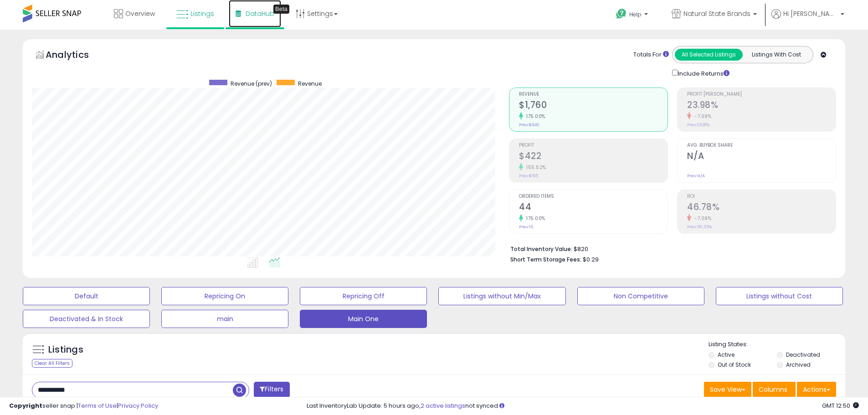  I want to click on button: Columns, so click(774, 390).